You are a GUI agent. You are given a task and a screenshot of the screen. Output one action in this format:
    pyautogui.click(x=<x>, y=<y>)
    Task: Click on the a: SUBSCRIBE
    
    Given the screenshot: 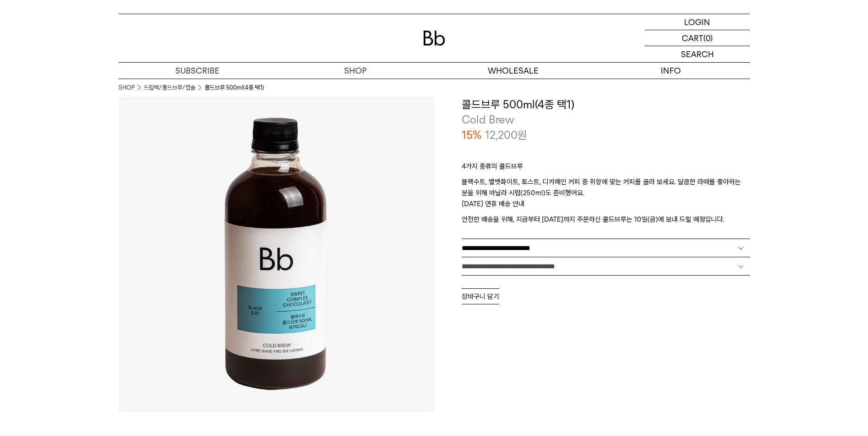 What is the action you would take?
    pyautogui.click(x=197, y=70)
    